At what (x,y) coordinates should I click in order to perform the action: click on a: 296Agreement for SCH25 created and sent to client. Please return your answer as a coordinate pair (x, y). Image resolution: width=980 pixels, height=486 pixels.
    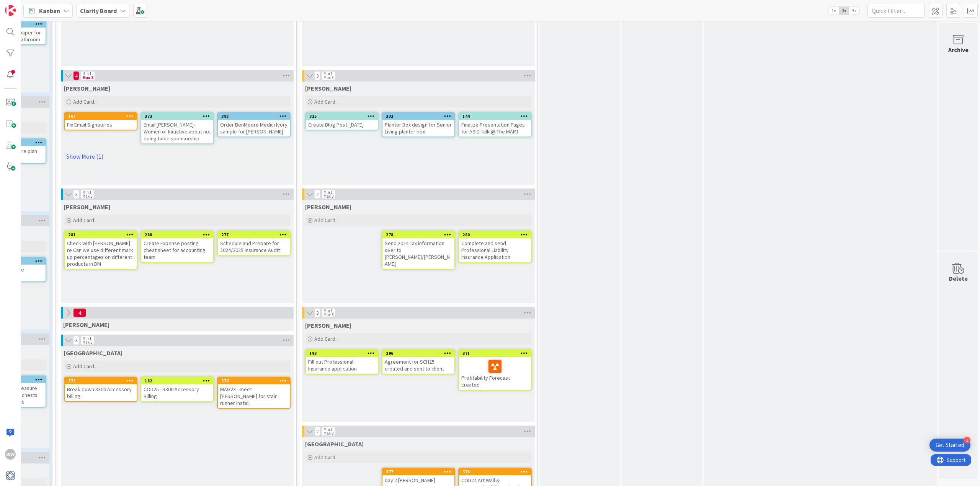
    Looking at the image, I should click on (418, 362).